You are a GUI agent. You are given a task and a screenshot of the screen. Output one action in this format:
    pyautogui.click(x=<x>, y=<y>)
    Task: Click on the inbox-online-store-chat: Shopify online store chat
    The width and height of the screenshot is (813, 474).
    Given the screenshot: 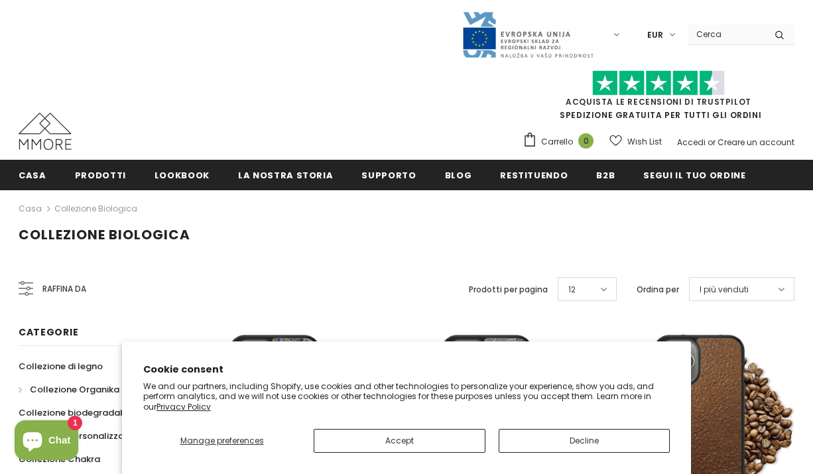 What is the action you would take?
    pyautogui.click(x=46, y=442)
    